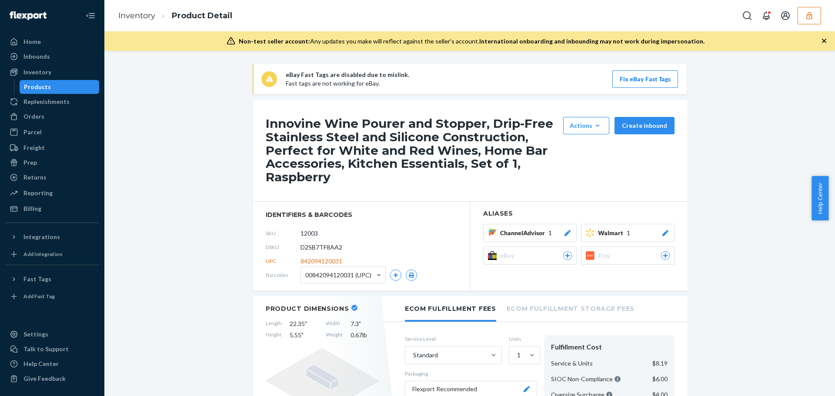 Image resolution: width=835 pixels, height=396 pixels. Describe the element at coordinates (338, 275) in the screenshot. I see `span: 00842094120031 (UPC)` at that location.